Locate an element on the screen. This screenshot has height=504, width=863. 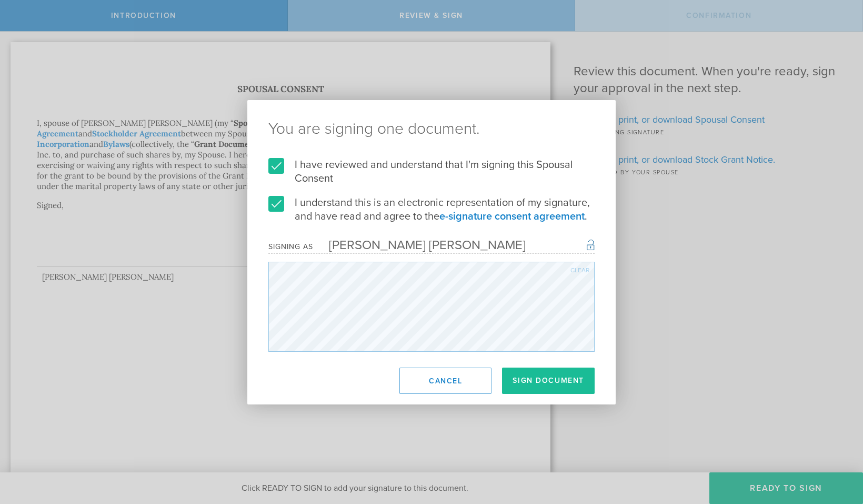
a: e-signature consent agreement is located at coordinates (512, 216).